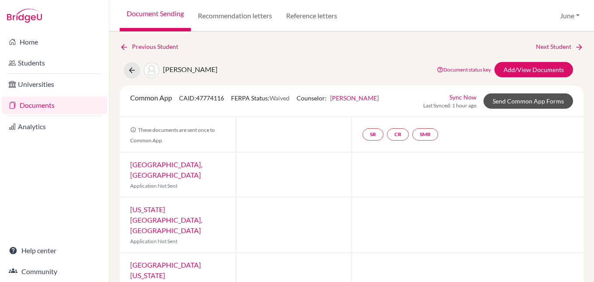  I want to click on span: CAID: 47774116, so click(201, 98).